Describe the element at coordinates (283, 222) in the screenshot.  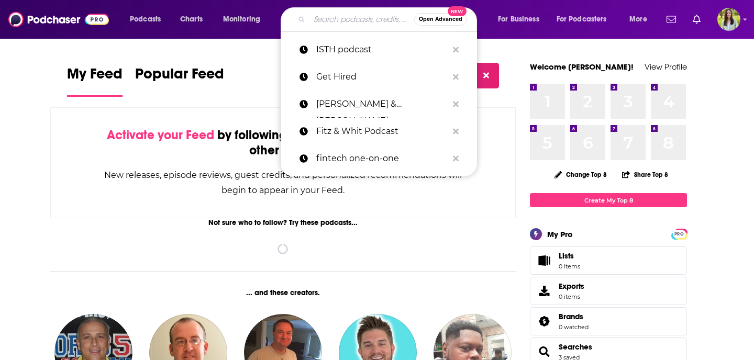
I see `div: Not sure who to follow? Try these podcasts...` at that location.